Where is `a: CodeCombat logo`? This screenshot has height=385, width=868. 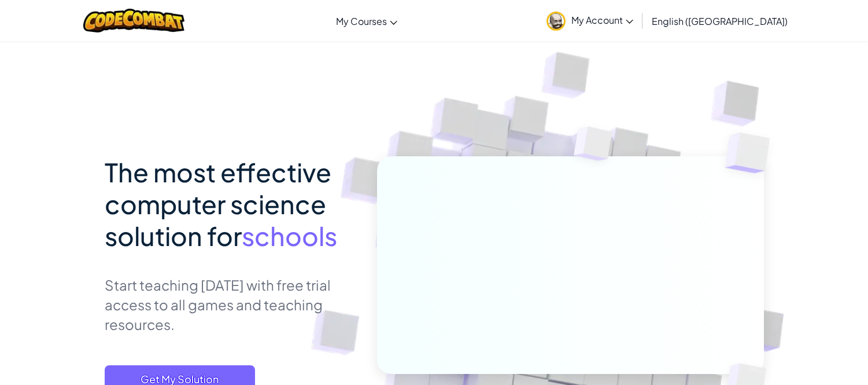
a: CodeCombat logo is located at coordinates (134, 20).